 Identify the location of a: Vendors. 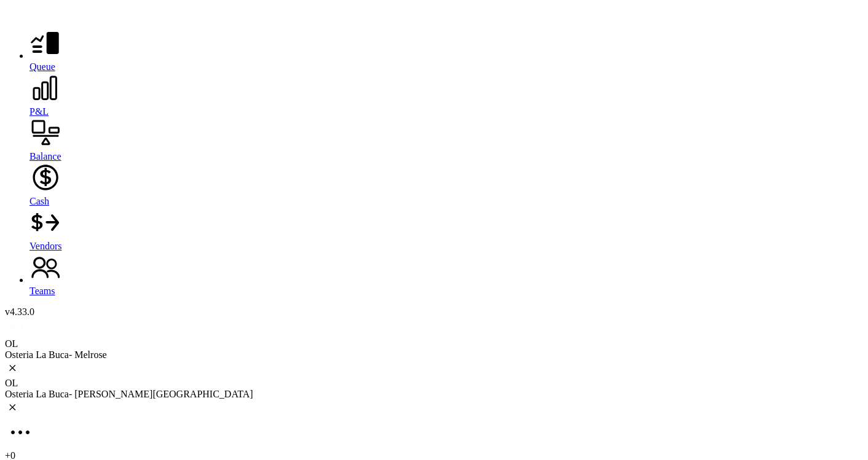
(446, 229).